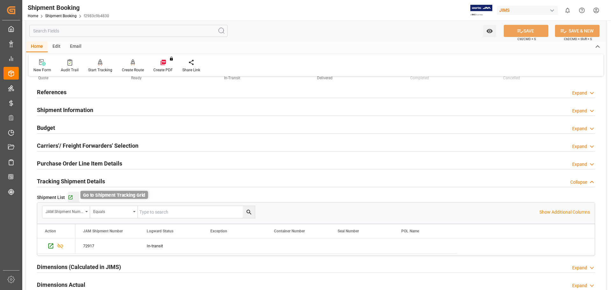  Describe the element at coordinates (51, 197) in the screenshot. I see `span: Shipment List` at that location.